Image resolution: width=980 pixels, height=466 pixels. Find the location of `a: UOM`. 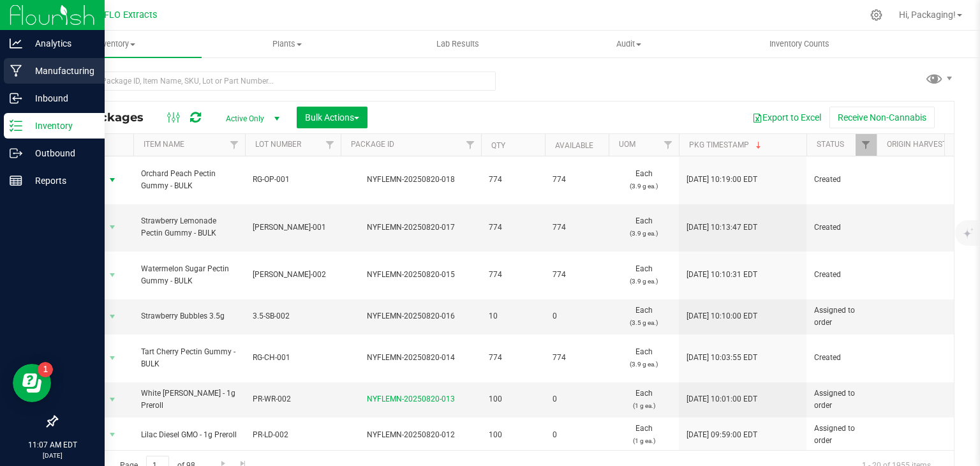

a: UOM is located at coordinates (627, 144).